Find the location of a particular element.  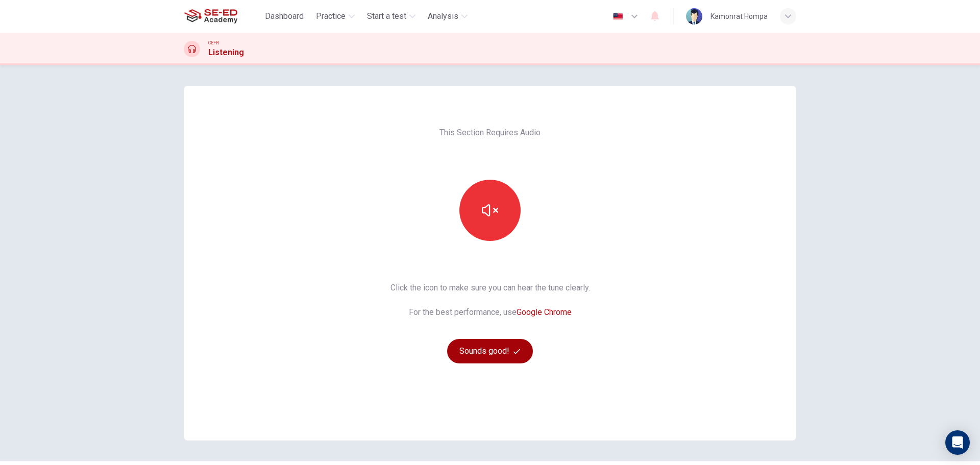

span: For the best performance, use is located at coordinates (490, 313).